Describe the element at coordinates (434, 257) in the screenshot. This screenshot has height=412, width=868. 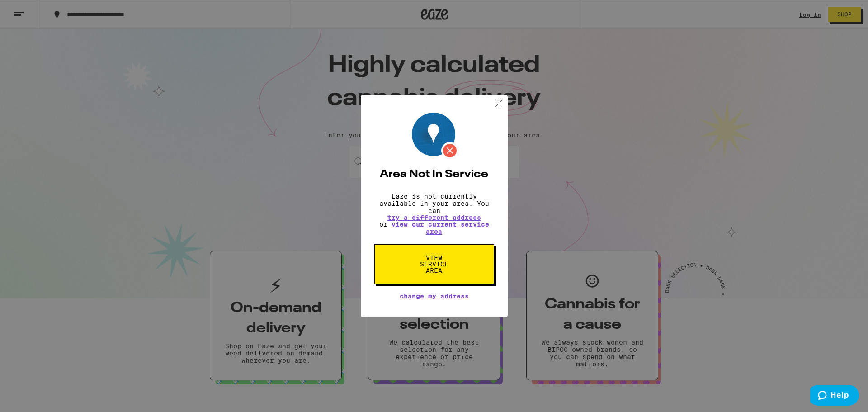
I see `a: View Service Area` at that location.